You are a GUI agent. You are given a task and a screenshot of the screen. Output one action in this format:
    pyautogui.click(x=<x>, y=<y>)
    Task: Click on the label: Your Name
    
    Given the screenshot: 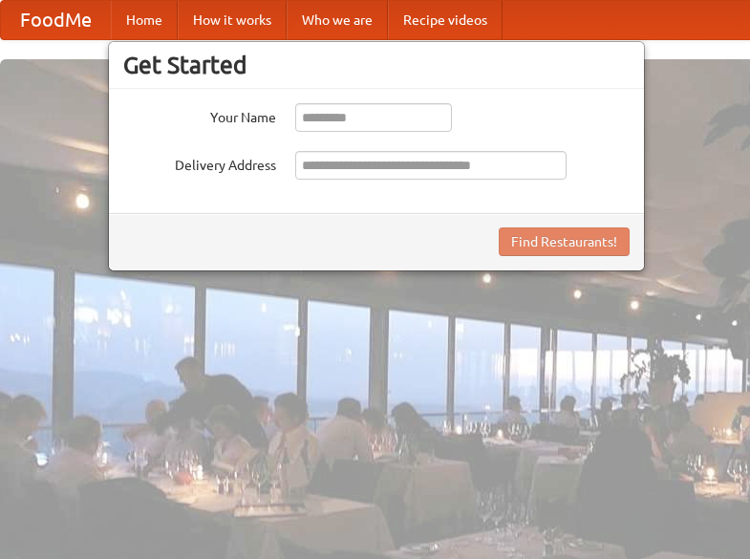 What is the action you would take?
    pyautogui.click(x=200, y=115)
    